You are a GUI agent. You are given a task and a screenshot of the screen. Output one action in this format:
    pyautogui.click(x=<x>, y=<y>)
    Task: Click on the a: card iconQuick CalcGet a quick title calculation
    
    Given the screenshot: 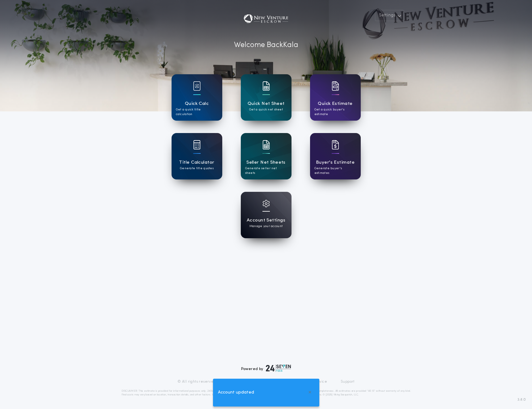 What is the action you would take?
    pyautogui.click(x=197, y=97)
    